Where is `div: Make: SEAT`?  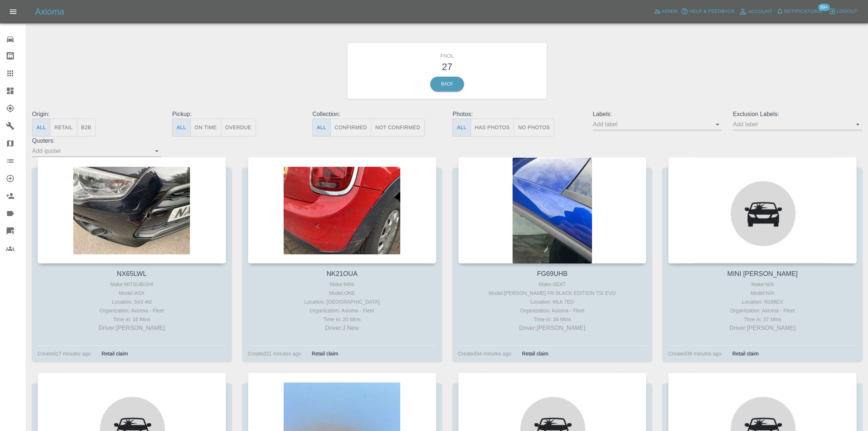
div: Make: SEAT is located at coordinates (552, 285).